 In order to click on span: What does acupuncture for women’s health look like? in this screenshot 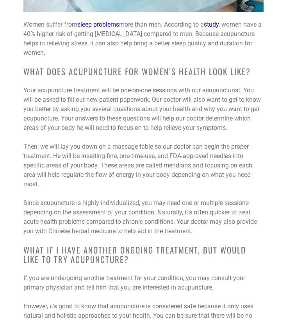, I will do `click(137, 71)`.